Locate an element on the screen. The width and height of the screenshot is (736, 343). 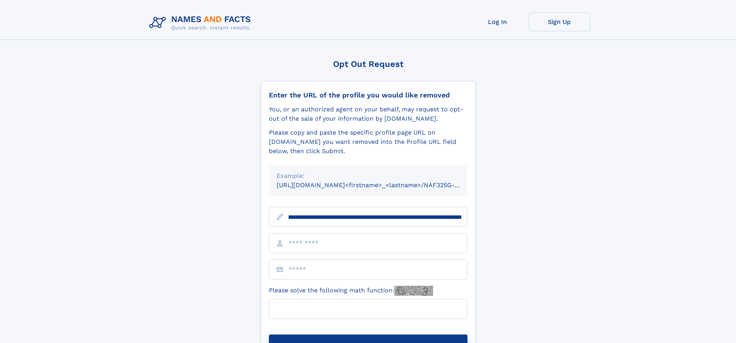
a: Sign Up is located at coordinates (560, 22).